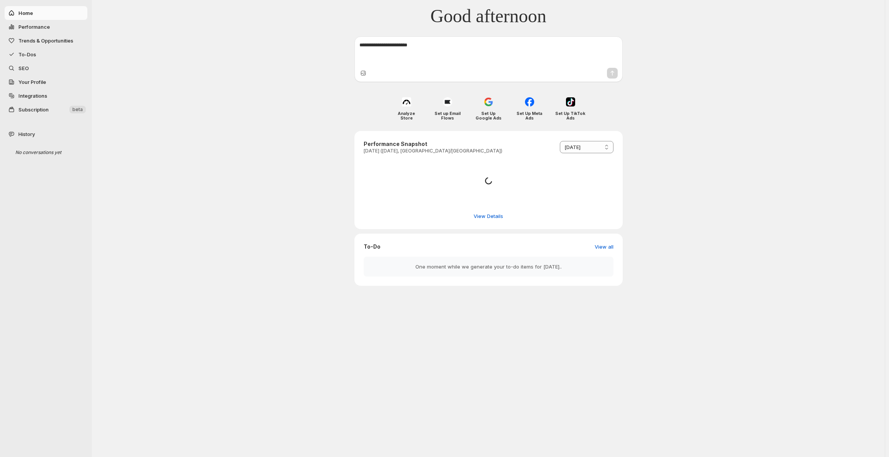 The height and width of the screenshot is (457, 889). What do you see at coordinates (26, 13) in the screenshot?
I see `span: Home` at bounding box center [26, 13].